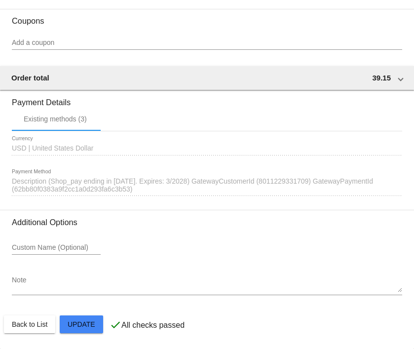 This screenshot has width=414, height=349. What do you see at coordinates (30, 324) in the screenshot?
I see `span: Back to List` at bounding box center [30, 324].